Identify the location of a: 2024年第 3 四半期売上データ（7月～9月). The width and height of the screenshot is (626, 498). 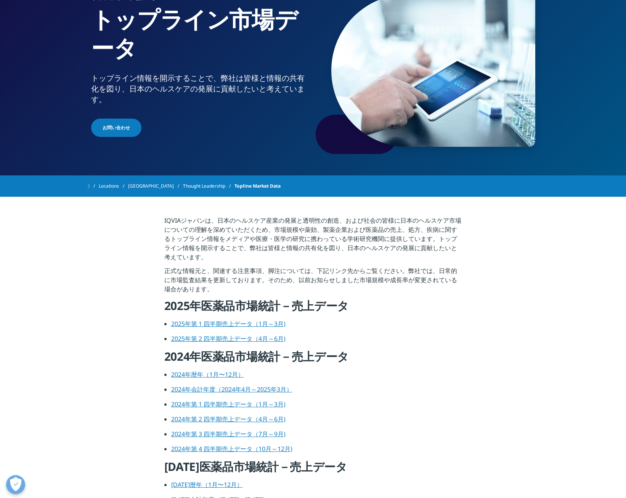
(228, 434).